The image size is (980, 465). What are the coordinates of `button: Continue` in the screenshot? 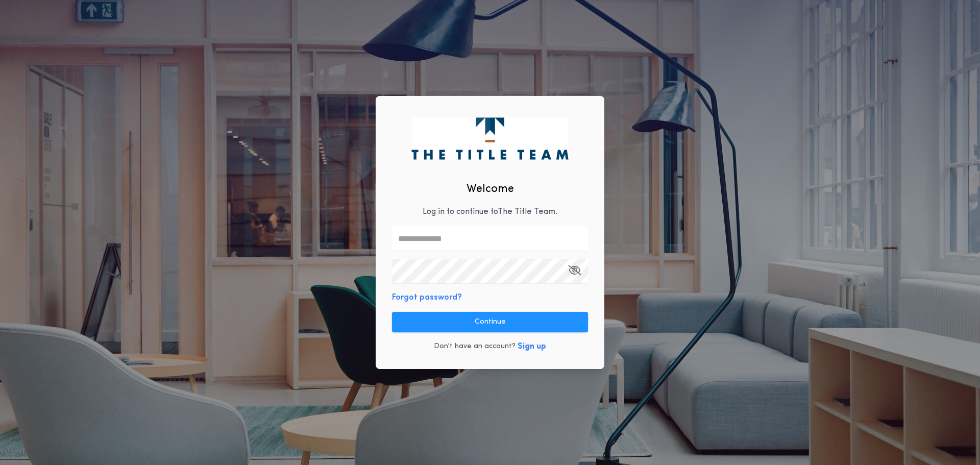 It's located at (490, 322).